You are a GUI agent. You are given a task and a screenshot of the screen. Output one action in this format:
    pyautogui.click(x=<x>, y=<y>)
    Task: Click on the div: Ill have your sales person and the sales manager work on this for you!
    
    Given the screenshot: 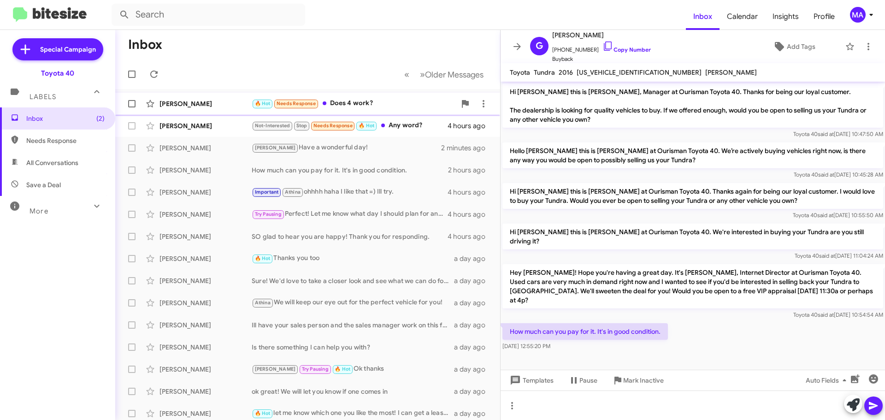 What is the action you would take?
    pyautogui.click(x=352, y=325)
    